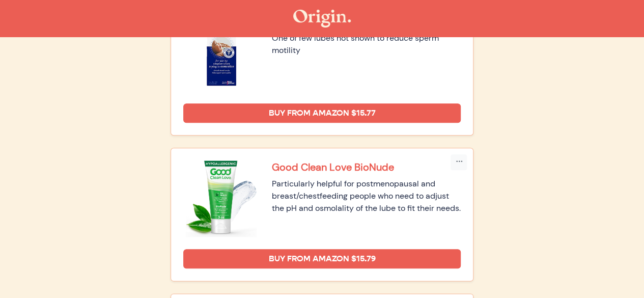  I want to click on img: The Origin Shop, so click(322, 18).